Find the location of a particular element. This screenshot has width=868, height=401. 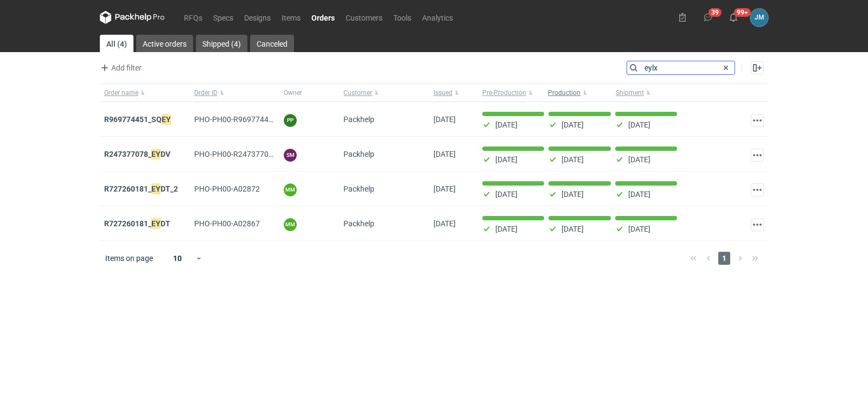

span: Order name is located at coordinates (121, 93).